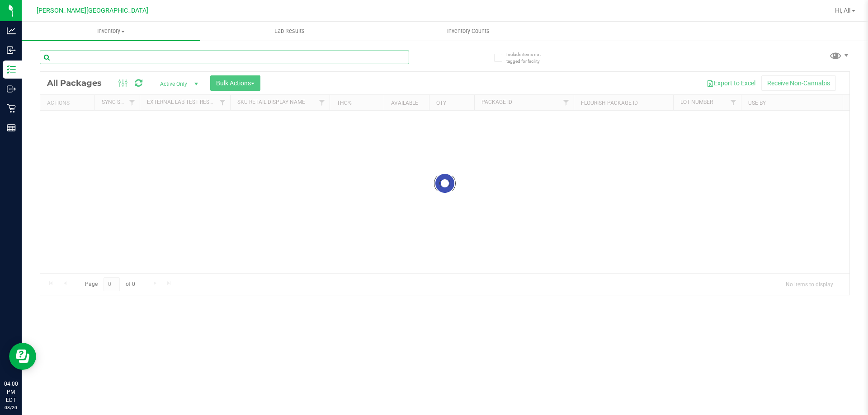  What do you see at coordinates (11, 392) in the screenshot?
I see `p: 04:00 PM EDT` at bounding box center [11, 392].